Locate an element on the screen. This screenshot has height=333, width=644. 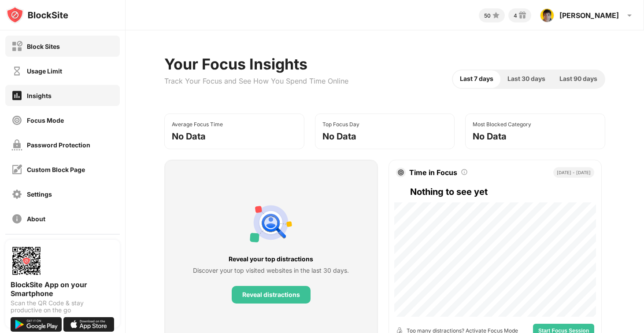
img: points-small.svg is located at coordinates (496, 16).